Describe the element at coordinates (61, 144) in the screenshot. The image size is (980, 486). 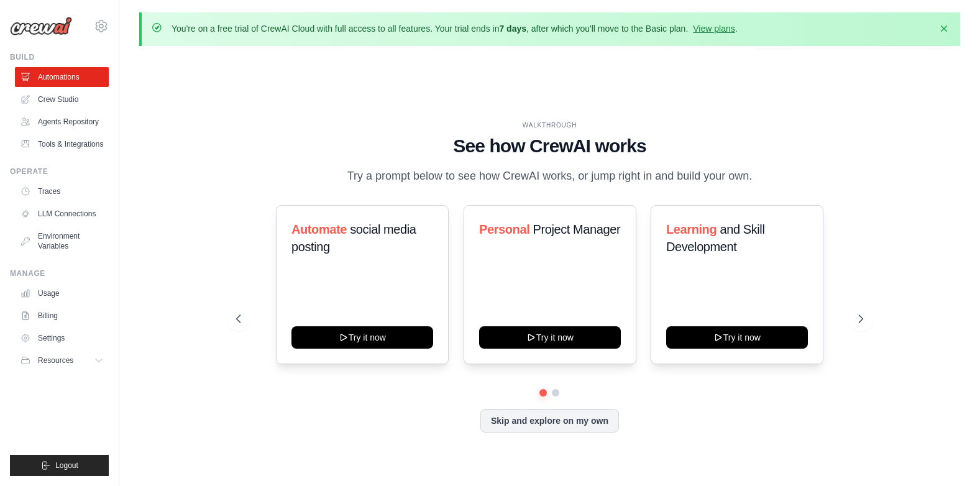
I see `a: Tools & Integrations` at that location.